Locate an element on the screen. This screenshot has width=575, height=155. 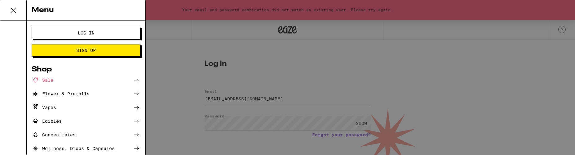
a: Wellness, Drops & Capsules is located at coordinates (86, 148).